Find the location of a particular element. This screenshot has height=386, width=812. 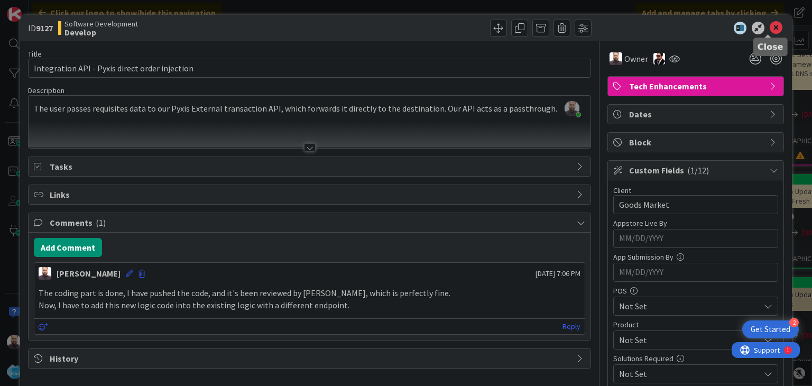

span: Links is located at coordinates (310, 194).